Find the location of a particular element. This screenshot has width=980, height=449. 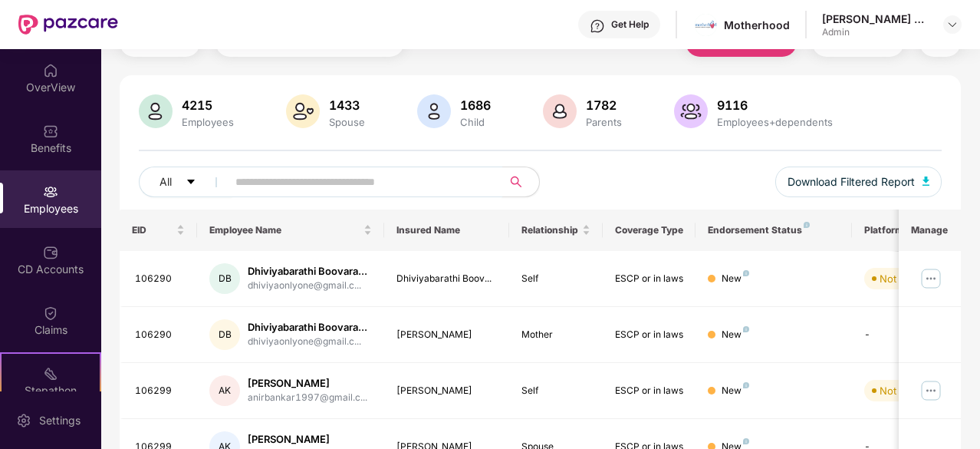

div: Parents is located at coordinates (604, 122).